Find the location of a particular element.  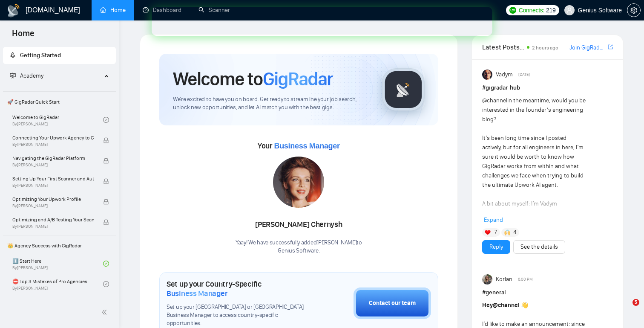

a: homeHome is located at coordinates (113, 10).